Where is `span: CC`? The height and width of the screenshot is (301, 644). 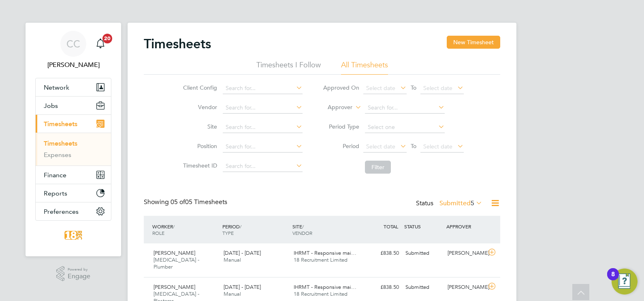 span: CC is located at coordinates (73, 44).